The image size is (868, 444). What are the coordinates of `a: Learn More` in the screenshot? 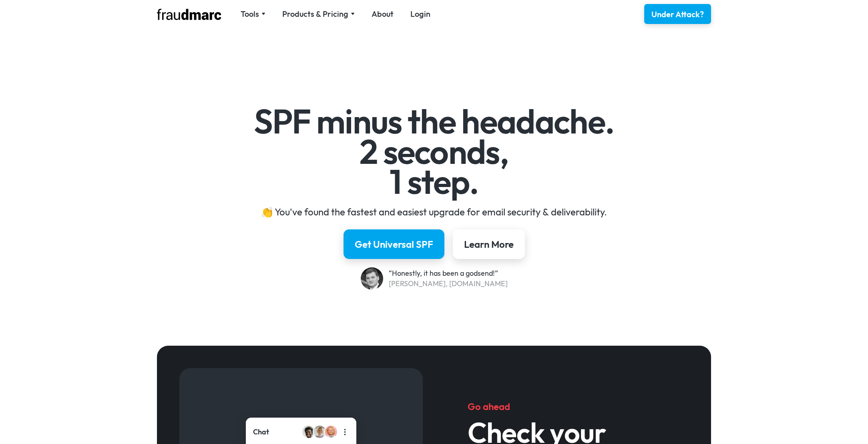 It's located at (488, 244).